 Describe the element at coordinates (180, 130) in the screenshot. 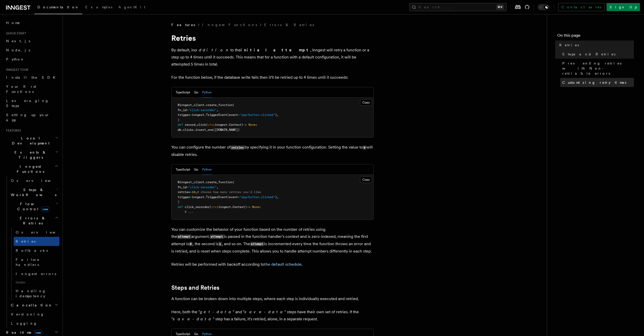

I see `span: db` at that location.